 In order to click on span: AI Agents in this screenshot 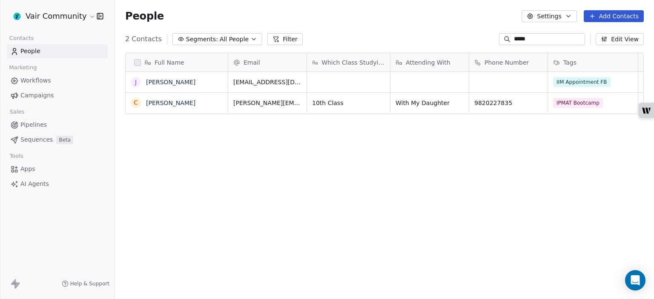, I will do `click(34, 184)`.